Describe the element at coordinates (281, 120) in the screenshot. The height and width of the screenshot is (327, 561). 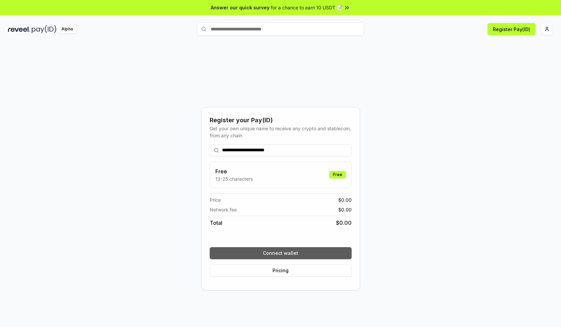
I see `div: Register your Pay(ID)` at that location.